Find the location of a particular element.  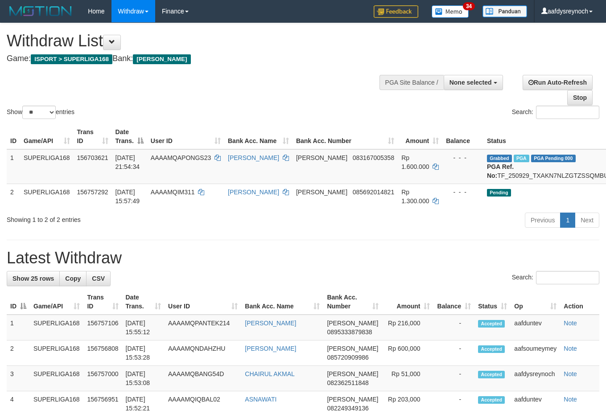

td: AAAAMQNDAHZHU is located at coordinates (203, 353).